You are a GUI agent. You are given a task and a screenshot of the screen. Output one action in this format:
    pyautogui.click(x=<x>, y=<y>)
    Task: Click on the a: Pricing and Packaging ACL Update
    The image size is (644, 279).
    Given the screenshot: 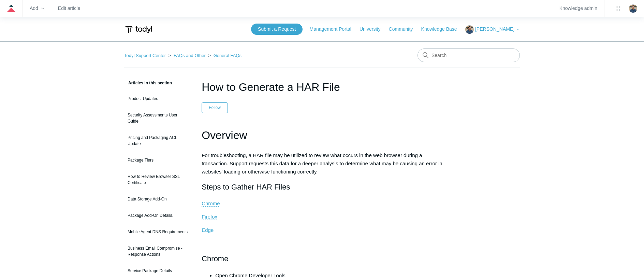 What is the action you would take?
    pyautogui.click(x=158, y=141)
    